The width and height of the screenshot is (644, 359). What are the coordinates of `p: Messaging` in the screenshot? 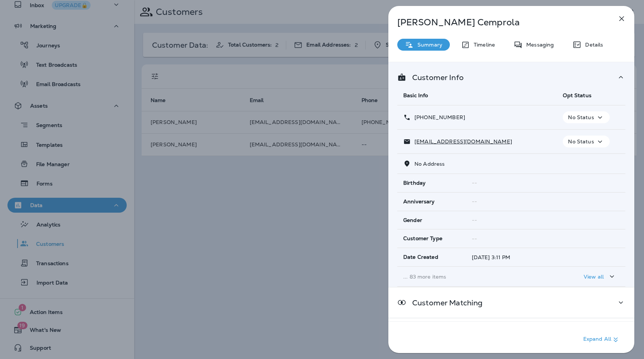 It's located at (538, 45).